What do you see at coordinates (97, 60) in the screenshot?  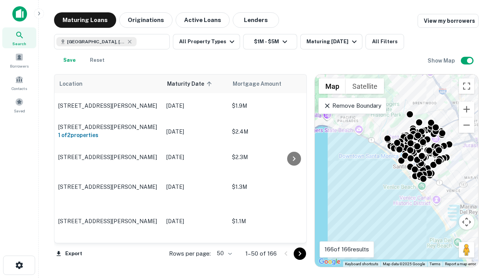 I see `button: Reset` at bounding box center [97, 60].